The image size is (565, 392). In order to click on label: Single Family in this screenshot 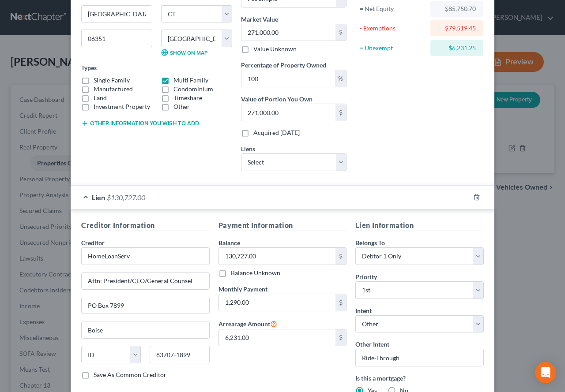, I will do `click(112, 80)`.